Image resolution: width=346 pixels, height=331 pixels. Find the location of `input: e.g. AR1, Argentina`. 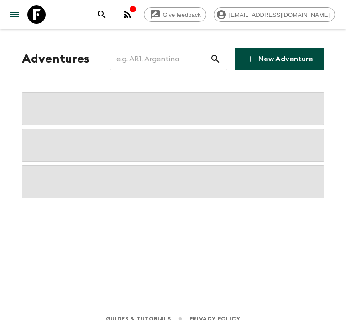

input: e.g. AR1, Argentina is located at coordinates (160, 59).